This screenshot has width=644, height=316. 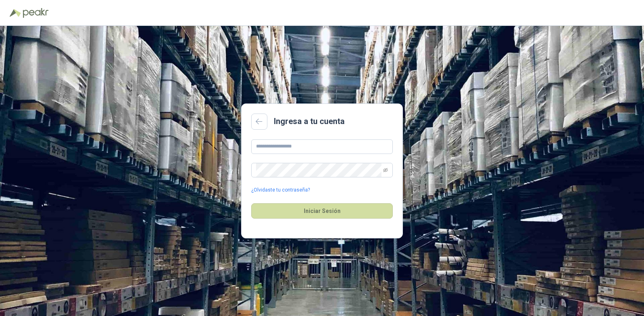 I want to click on img: Logo, so click(x=15, y=13).